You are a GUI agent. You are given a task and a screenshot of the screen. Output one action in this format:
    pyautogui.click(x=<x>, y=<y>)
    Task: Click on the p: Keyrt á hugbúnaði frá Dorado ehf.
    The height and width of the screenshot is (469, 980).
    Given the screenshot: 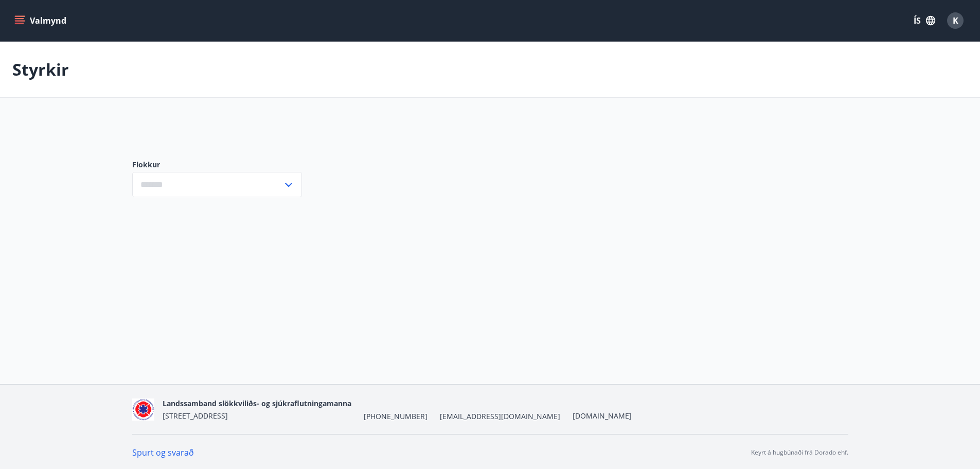 What is the action you would take?
    pyautogui.click(x=800, y=453)
    